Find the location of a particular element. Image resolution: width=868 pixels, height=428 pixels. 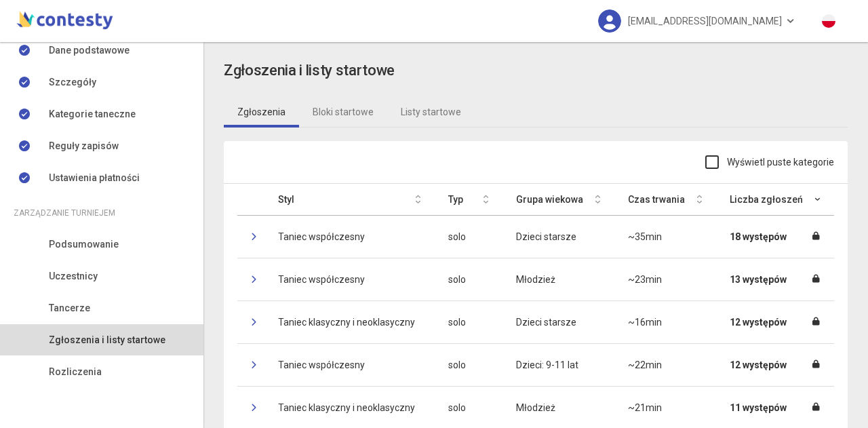

span: Kategorie taneczne is located at coordinates (92, 114).